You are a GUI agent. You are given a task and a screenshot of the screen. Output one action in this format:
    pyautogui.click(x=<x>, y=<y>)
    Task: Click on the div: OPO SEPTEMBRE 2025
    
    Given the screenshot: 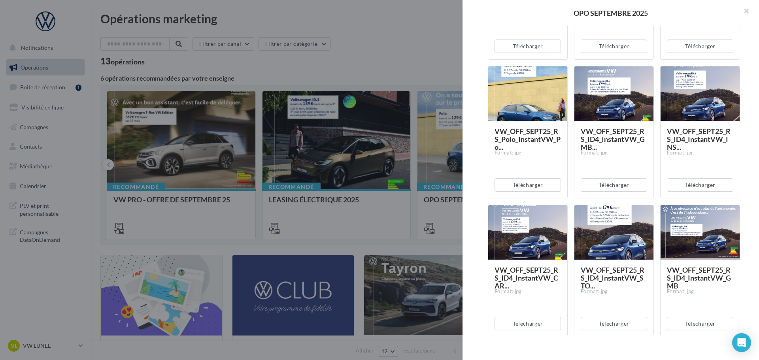 What is the action you would take?
    pyautogui.click(x=610, y=13)
    